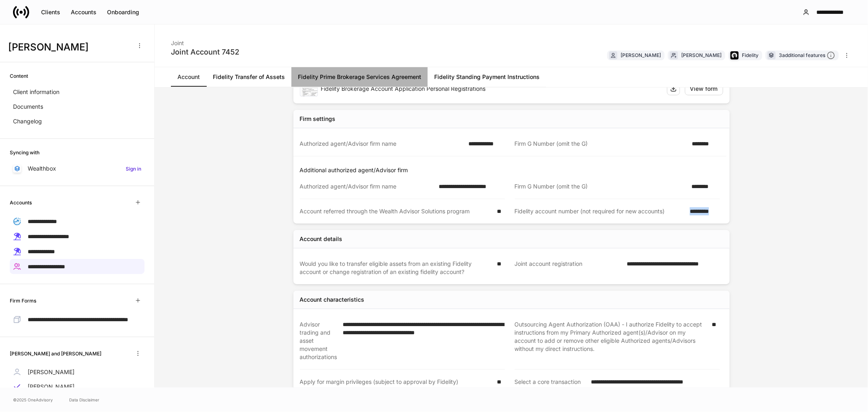  What do you see at coordinates (332, 300) in the screenshot?
I see `div: Account characteristics` at bounding box center [332, 300].